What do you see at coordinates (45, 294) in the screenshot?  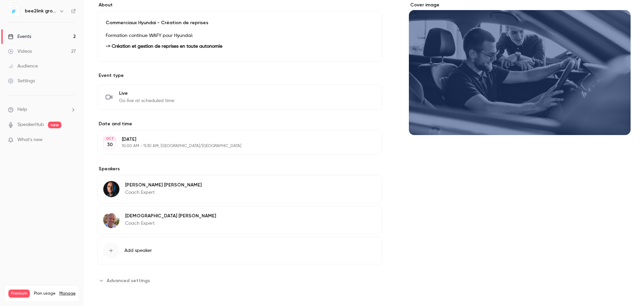 I see `span: Plan usage` at bounding box center [45, 294].